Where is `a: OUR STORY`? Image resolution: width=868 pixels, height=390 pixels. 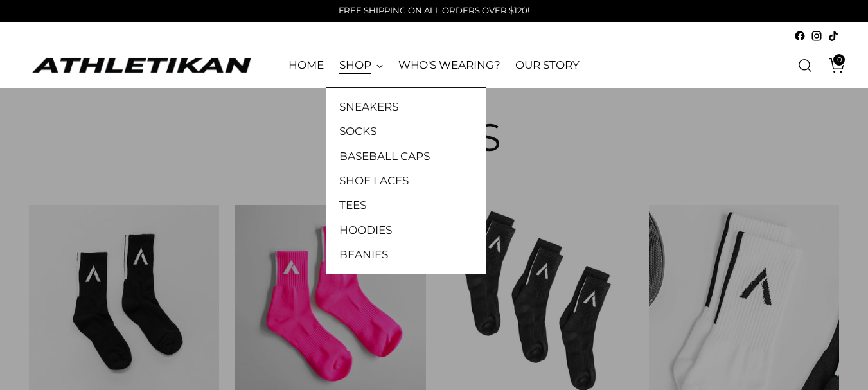
a: OUR STORY is located at coordinates (547, 65).